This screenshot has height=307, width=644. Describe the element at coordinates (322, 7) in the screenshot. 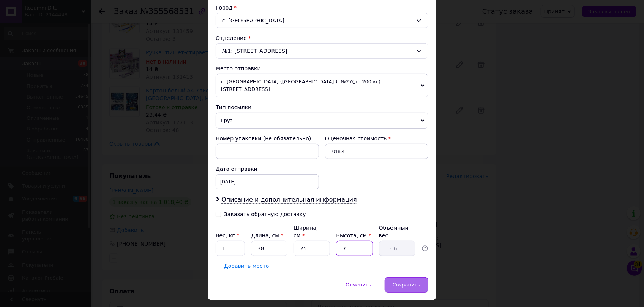

I see `div: Город` at that location.